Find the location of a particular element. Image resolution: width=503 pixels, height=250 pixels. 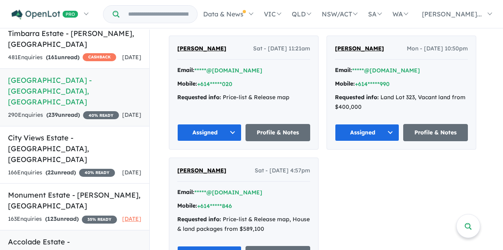

div: Price-list & Release map, House & land packages from $589,100 is located at coordinates (244, 224).